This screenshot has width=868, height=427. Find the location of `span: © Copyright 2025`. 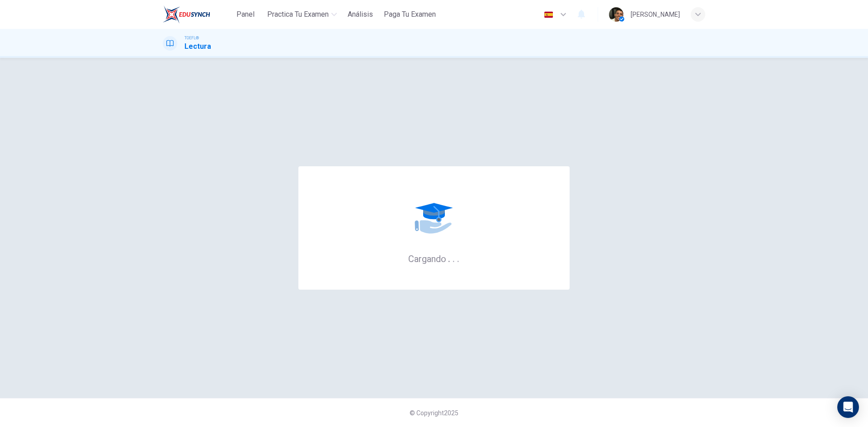

span: © Copyright 2025 is located at coordinates (434, 413).